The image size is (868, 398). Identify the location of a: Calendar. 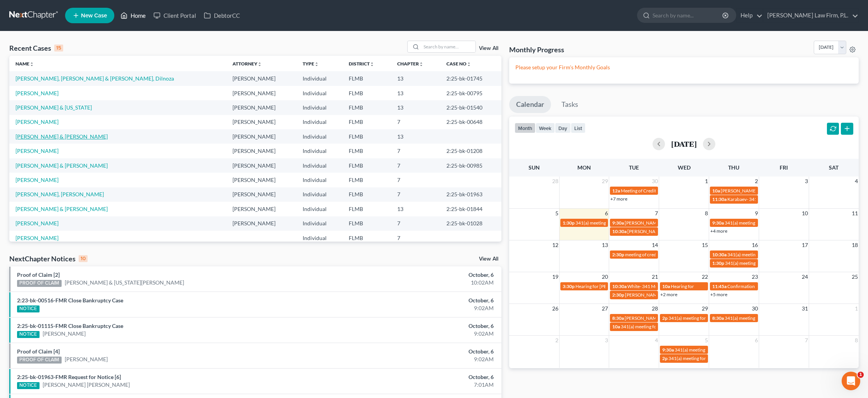
(530, 105).